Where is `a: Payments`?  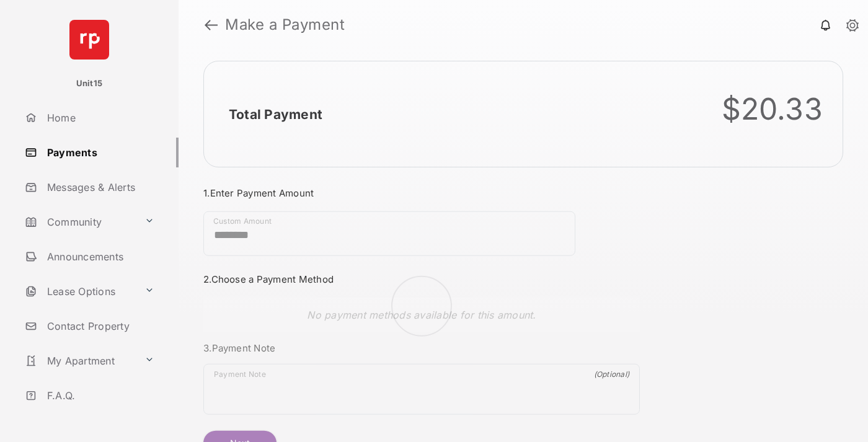
a: Payments is located at coordinates (99, 153).